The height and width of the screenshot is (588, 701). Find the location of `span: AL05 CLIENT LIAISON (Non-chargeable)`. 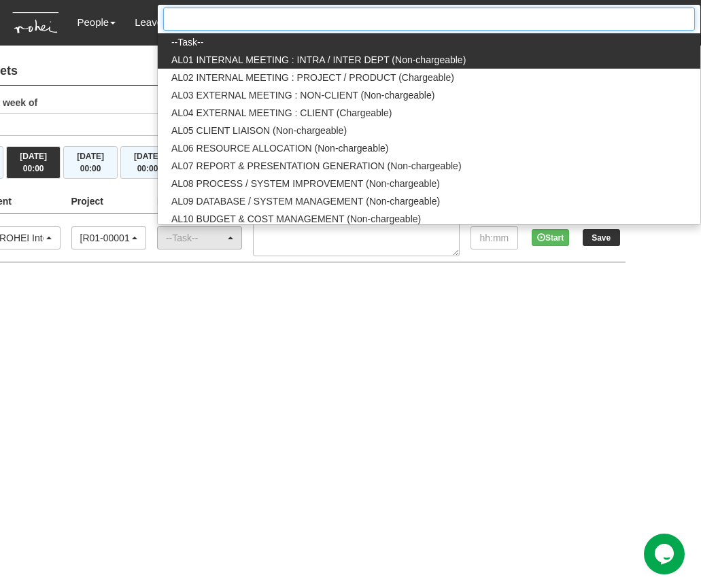

span: AL05 CLIENT LIAISON (Non-chargeable) is located at coordinates (259, 130).